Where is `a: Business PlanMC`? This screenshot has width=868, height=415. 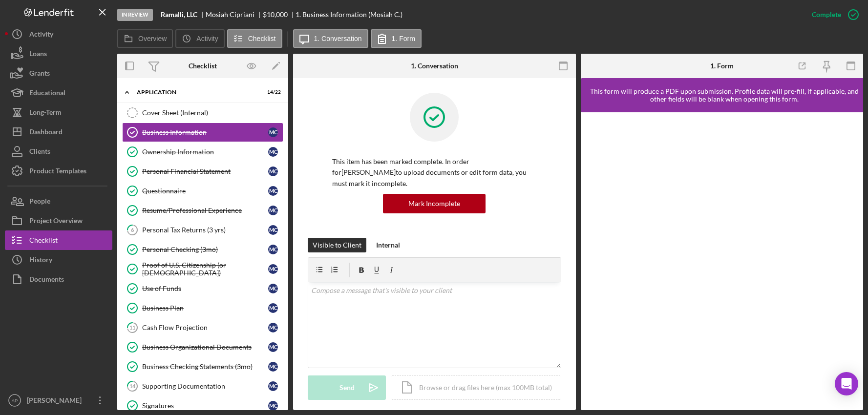 a: Business PlanMC is located at coordinates (203, 308).